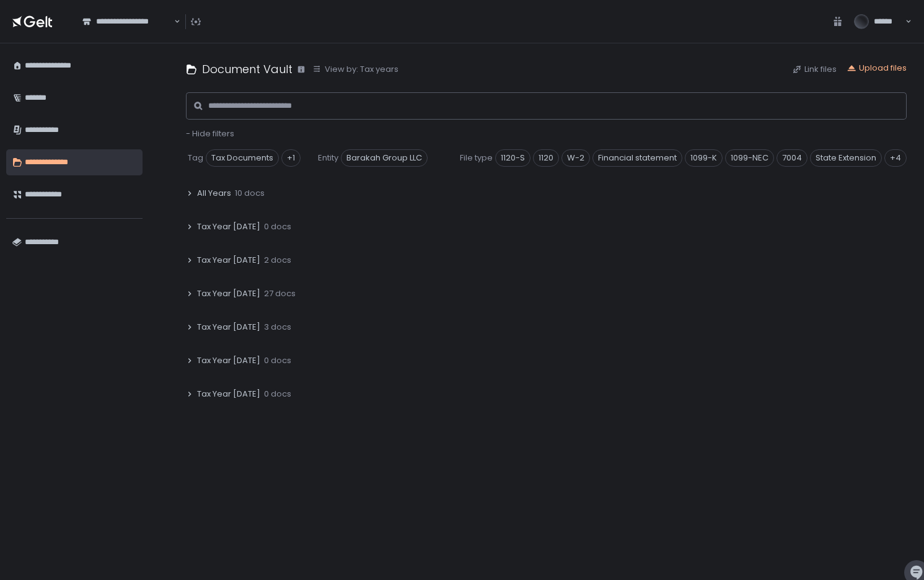 The image size is (924, 580). What do you see at coordinates (290, 158) in the screenshot?
I see `div: +1` at bounding box center [290, 158].